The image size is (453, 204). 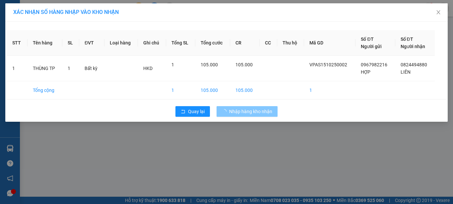 I want to click on span: Hotline: 19001152, so click(x=67, y=31).